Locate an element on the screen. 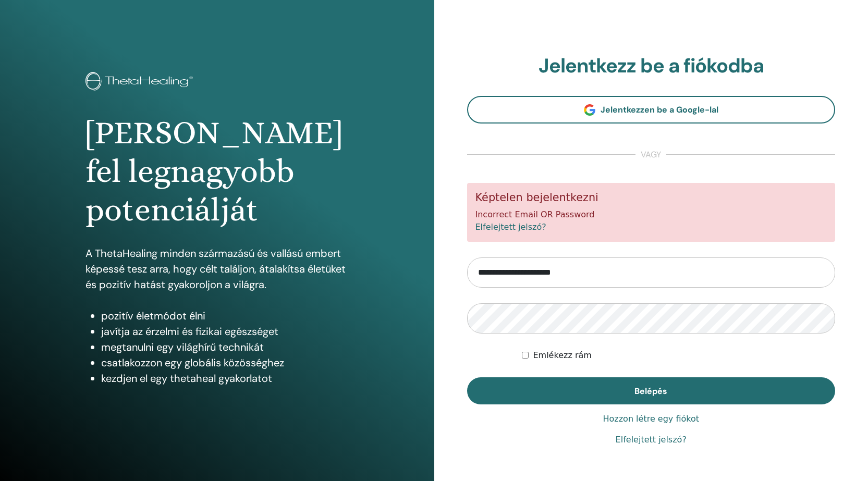  div: Keep me authenticated indefinitely or until I manually logout is located at coordinates (678, 356).